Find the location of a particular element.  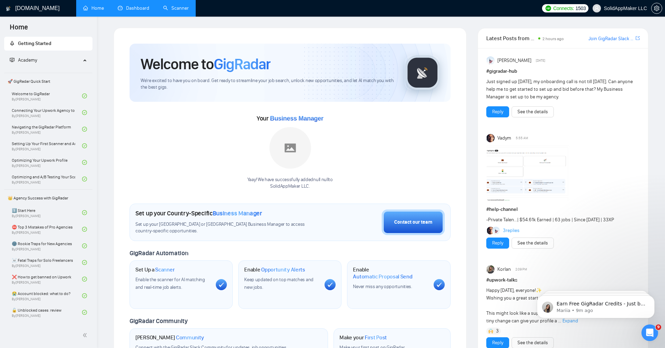

span: Connects: is located at coordinates (563, 8).